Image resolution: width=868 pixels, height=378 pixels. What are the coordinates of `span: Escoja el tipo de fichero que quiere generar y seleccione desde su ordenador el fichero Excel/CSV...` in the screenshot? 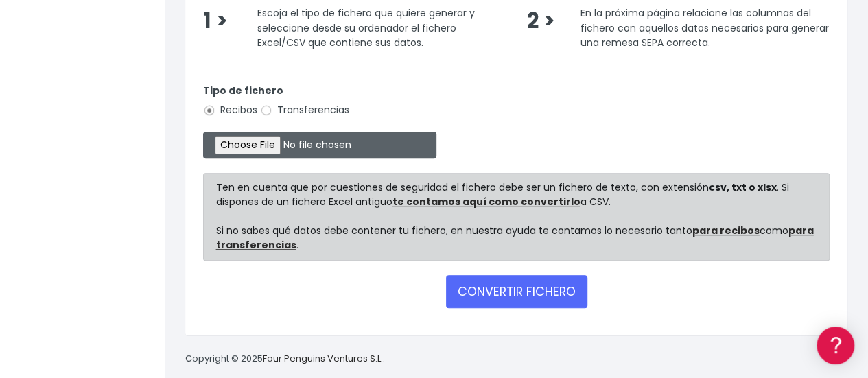 It's located at (365, 27).